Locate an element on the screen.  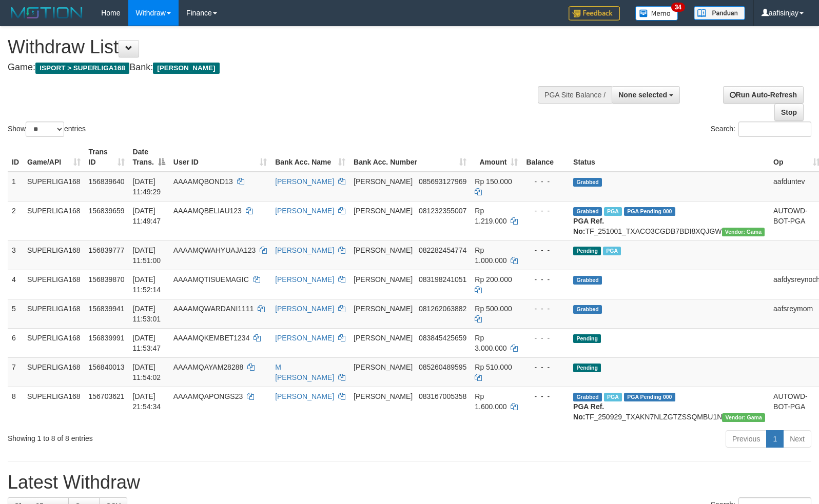
h1: Withdraw List is located at coordinates (272, 47).